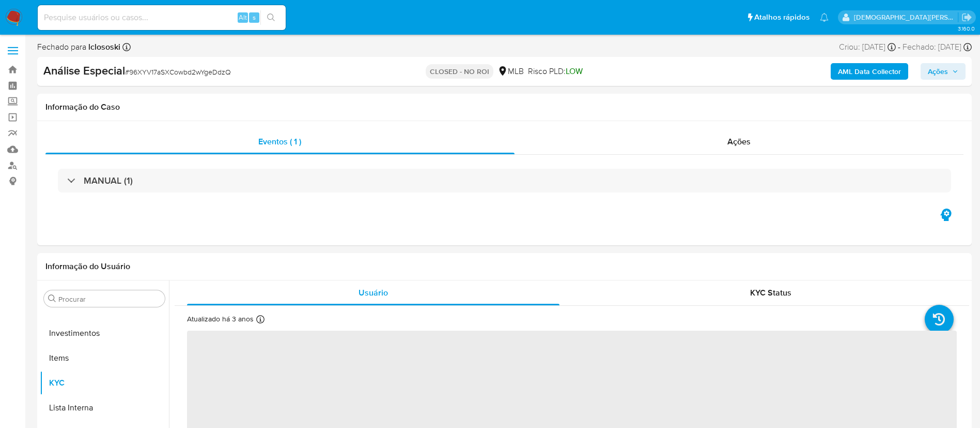  What do you see at coordinates (254, 17) in the screenshot?
I see `span: s` at bounding box center [254, 17].